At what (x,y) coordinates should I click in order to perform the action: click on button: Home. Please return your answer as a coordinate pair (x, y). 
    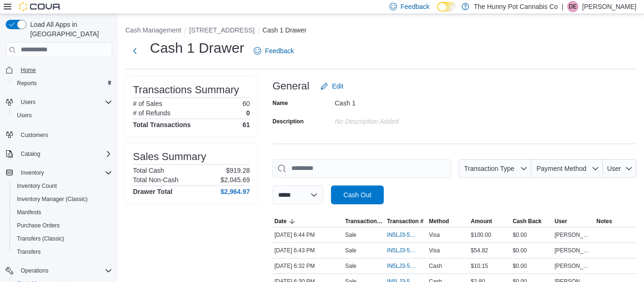
    Looking at the image, I should click on (59, 70).